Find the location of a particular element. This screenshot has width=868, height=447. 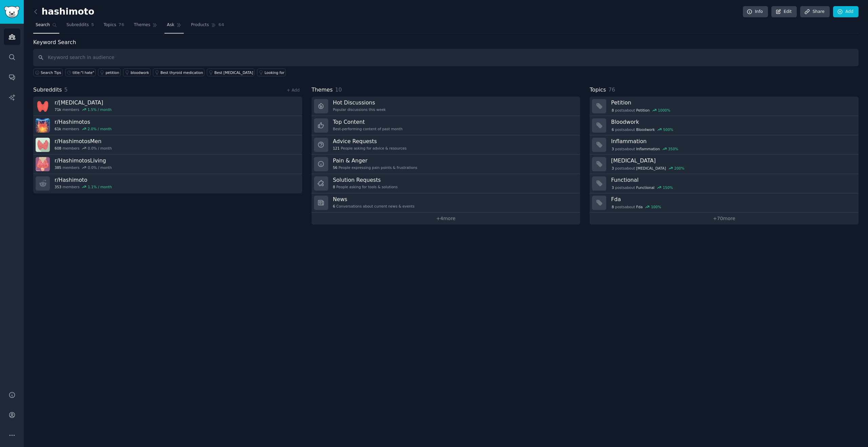

h3: Inflammation is located at coordinates (732, 141).